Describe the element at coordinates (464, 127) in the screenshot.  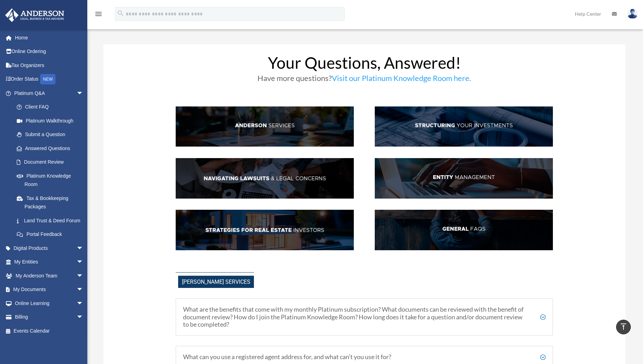
I see `img: StructInv_hdr` at that location.